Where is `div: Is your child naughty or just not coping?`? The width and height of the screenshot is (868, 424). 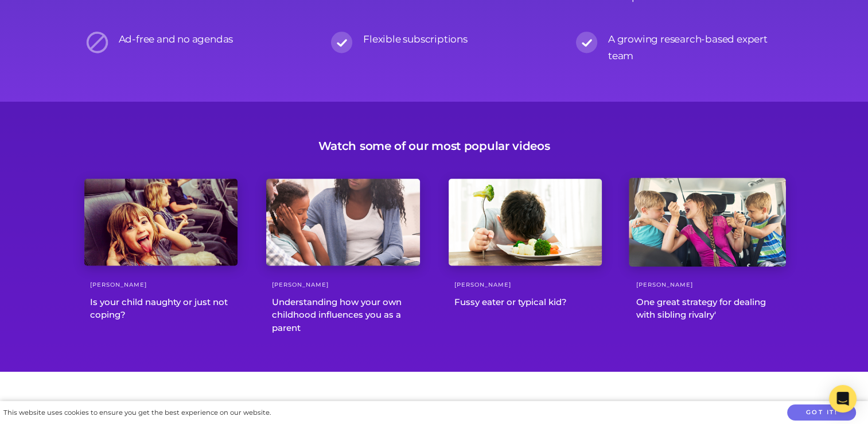 div: Is your child naughty or just not coping? is located at coordinates (161, 308).